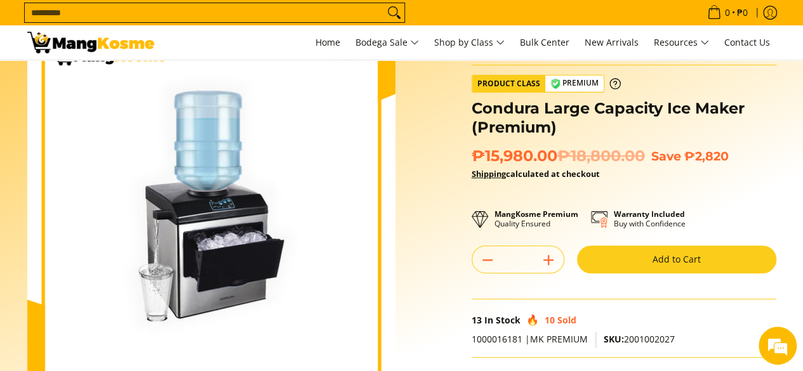 The image size is (803, 371). I want to click on span: 13, so click(477, 320).